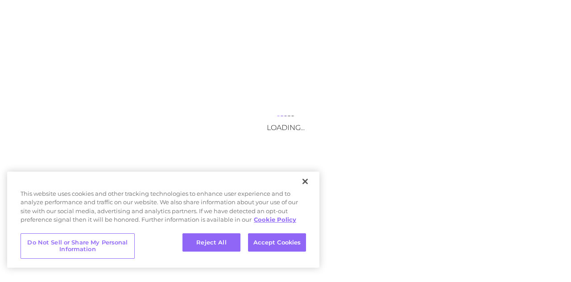 This screenshot has height=282, width=571. I want to click on button: Accept Cookies, so click(277, 242).